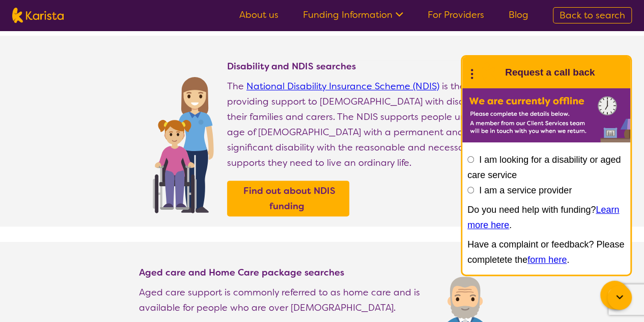  I want to click on label: I am looking for a disability or aged care service, so click(544, 167).